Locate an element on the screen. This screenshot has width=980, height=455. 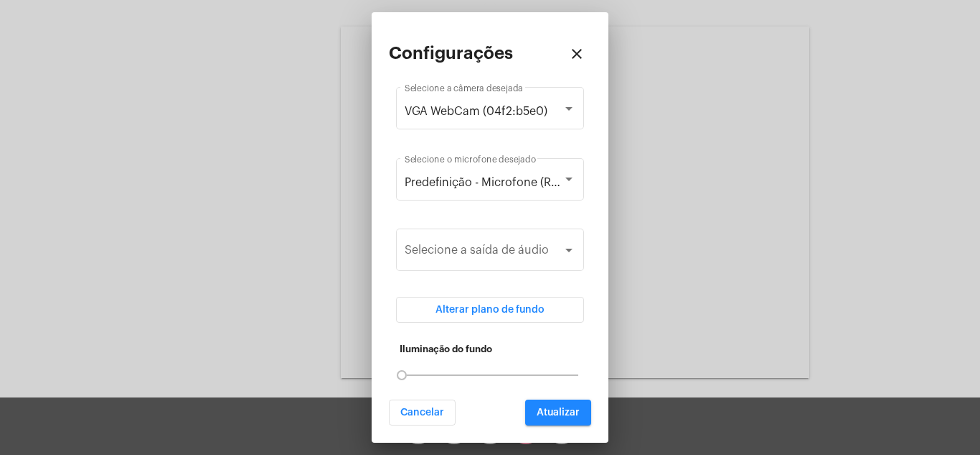
h2: Configurações is located at coordinates (451, 53).